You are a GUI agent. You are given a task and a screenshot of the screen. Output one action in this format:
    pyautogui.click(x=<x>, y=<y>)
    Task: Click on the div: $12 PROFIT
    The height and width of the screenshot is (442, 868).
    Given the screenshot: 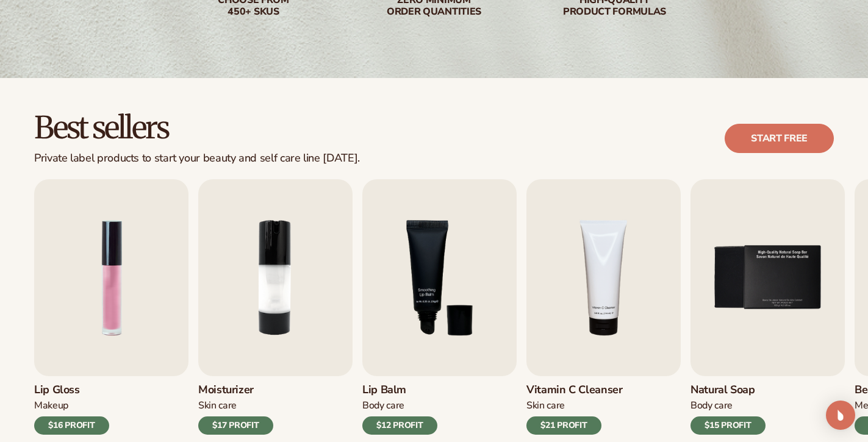 What is the action you would take?
    pyautogui.click(x=399, y=426)
    